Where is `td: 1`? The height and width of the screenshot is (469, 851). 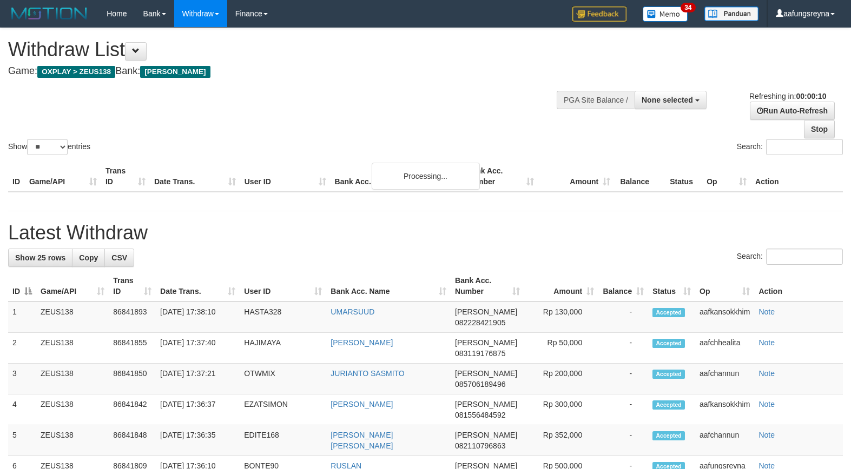 td: 1 is located at coordinates (22, 317).